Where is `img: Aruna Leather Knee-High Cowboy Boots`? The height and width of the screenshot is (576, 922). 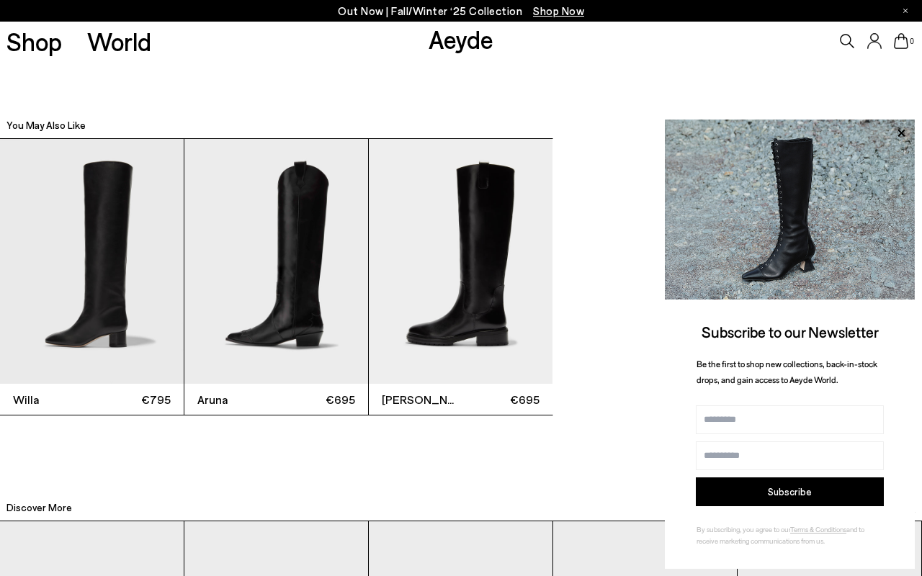 img: Aruna Leather Knee-High Cowboy Boots is located at coordinates (276, 261).